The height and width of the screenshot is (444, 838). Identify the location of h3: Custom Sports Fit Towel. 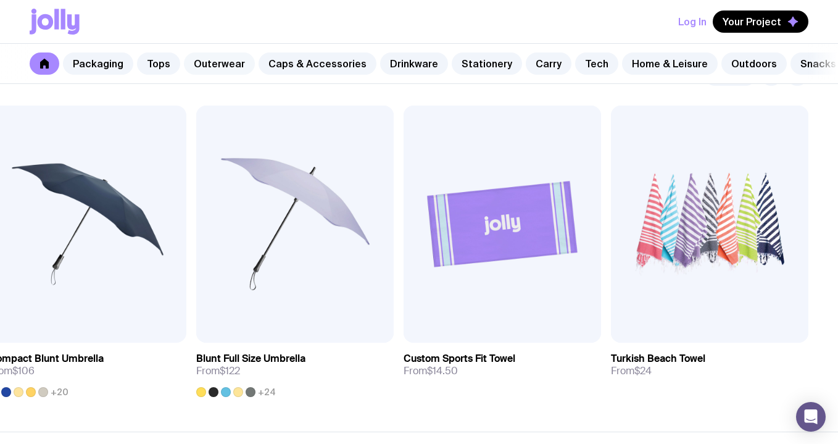
(459, 359).